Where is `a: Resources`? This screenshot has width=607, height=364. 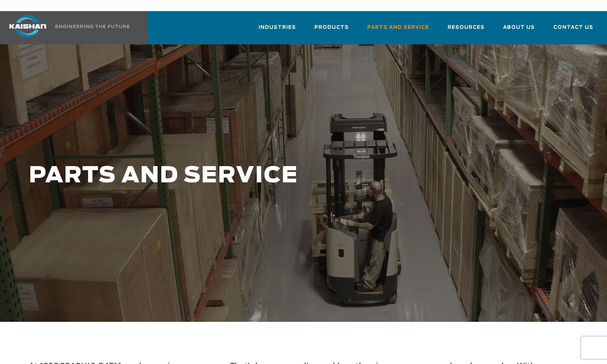
a: Resources is located at coordinates (466, 30).